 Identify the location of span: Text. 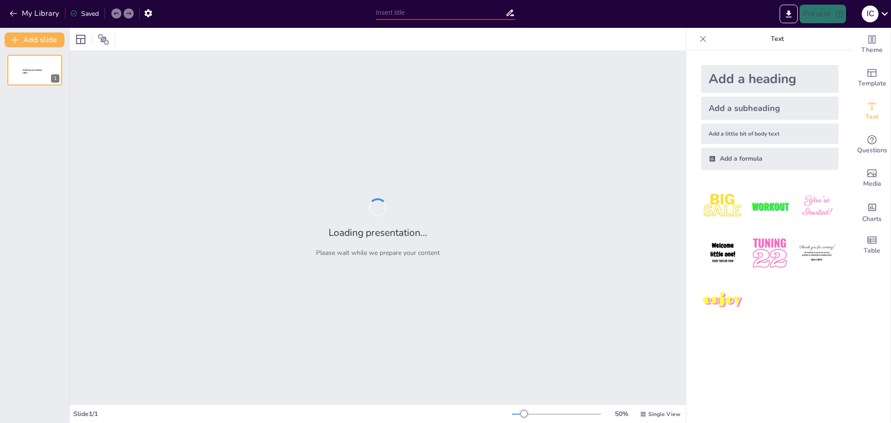
(872, 117).